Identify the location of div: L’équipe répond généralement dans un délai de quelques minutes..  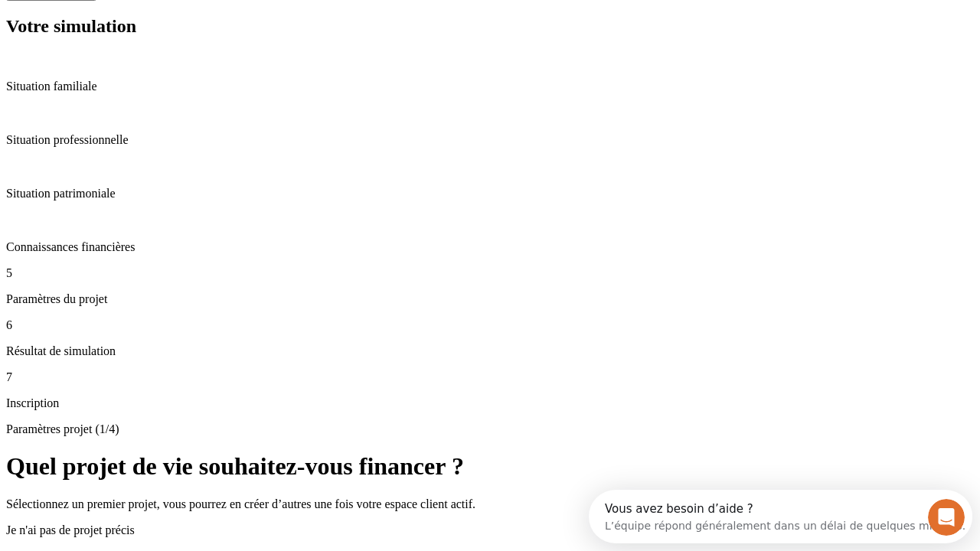
(196, 33).